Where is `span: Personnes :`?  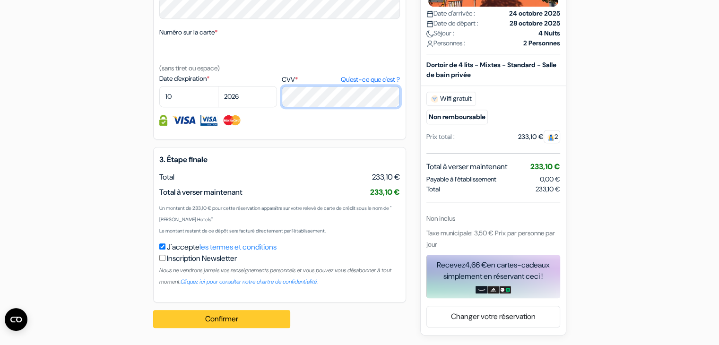
span: Personnes : is located at coordinates (446, 43).